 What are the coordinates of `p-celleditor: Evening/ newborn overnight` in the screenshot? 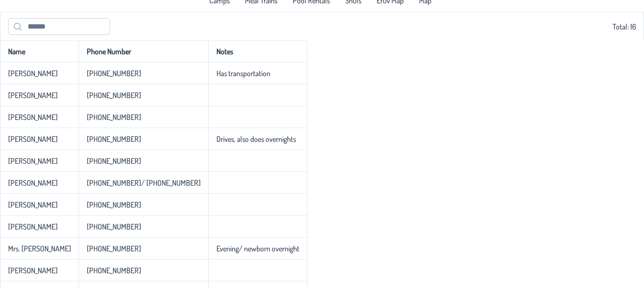 It's located at (258, 248).